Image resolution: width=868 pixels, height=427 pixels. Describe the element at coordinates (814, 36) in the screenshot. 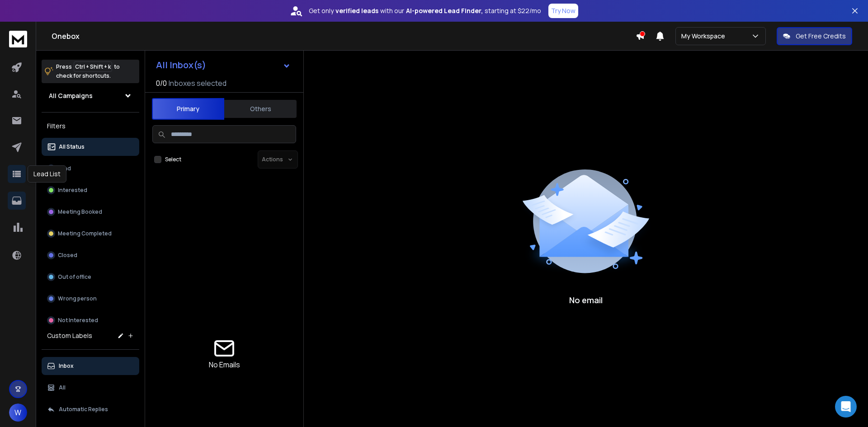

I see `button: Get Free Credits` at that location.